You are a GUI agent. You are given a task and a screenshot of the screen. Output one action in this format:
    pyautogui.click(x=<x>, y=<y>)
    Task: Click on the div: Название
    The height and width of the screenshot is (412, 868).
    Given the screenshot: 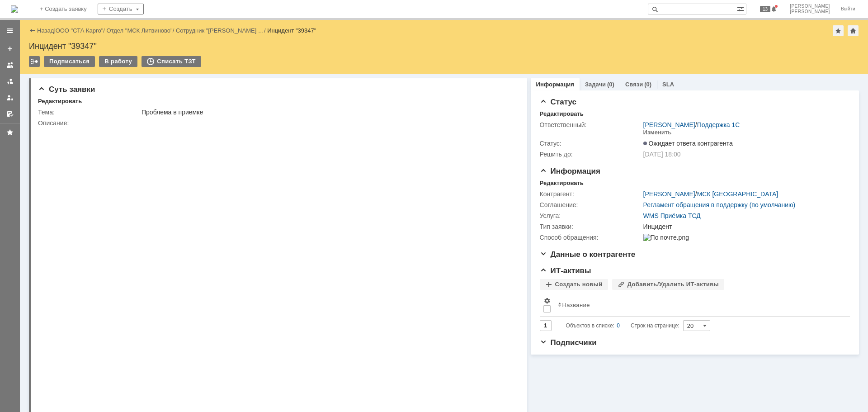 What is the action you would take?
    pyautogui.click(x=576, y=305)
    